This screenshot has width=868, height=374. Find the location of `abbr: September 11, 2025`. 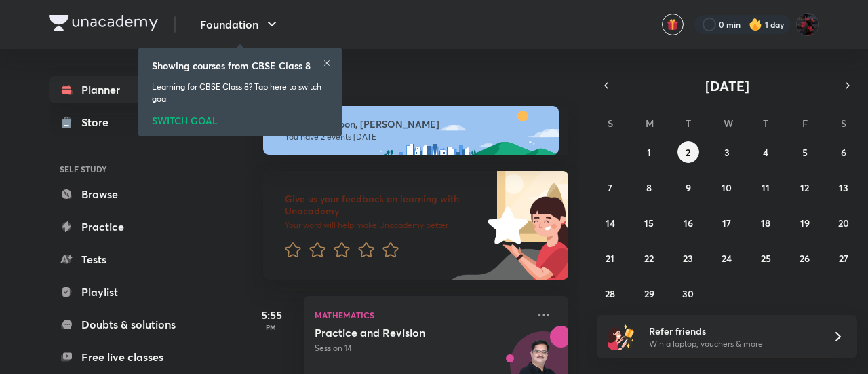

abbr: September 11, 2025 is located at coordinates (765, 187).